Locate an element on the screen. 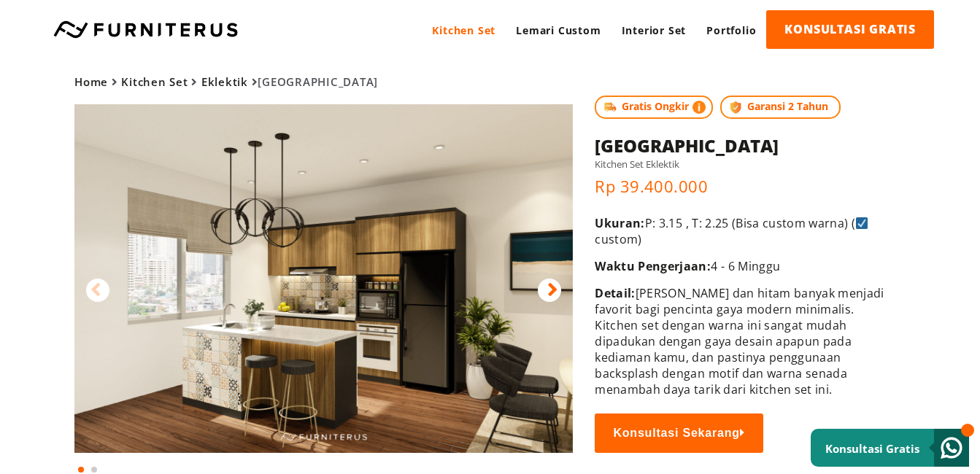  p: Rp 39.400.000 is located at coordinates (740, 186).